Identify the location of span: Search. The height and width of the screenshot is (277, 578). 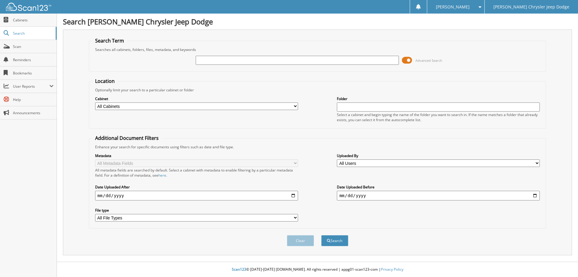
(33, 33).